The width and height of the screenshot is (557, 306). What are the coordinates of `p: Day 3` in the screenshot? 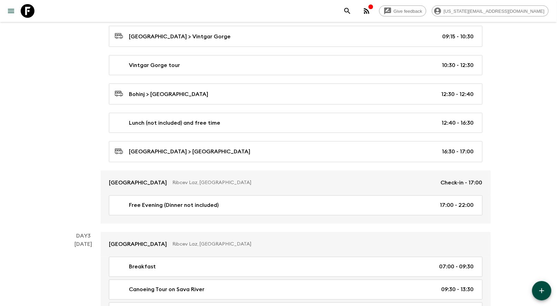 It's located at (83, 236).